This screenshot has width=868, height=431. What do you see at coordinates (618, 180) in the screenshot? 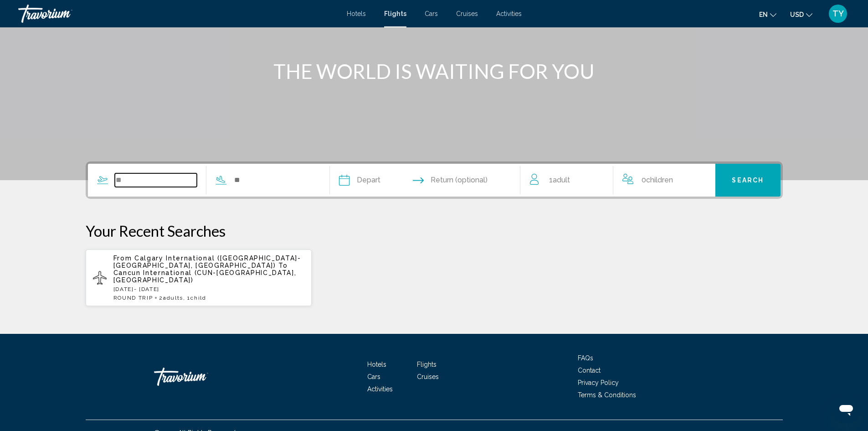
I see `button: Travelers: 1 adult, 0 children` at bounding box center [618, 180].